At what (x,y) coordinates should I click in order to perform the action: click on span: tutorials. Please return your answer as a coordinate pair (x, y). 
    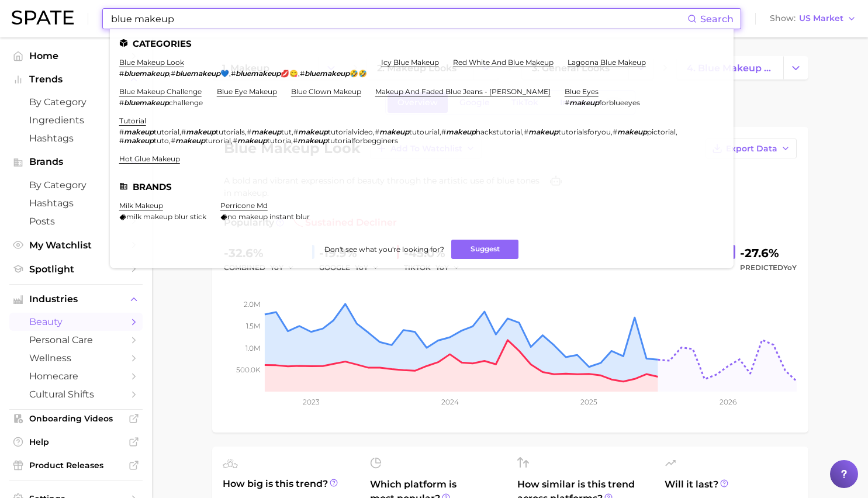
    Looking at the image, I should click on (230, 132).